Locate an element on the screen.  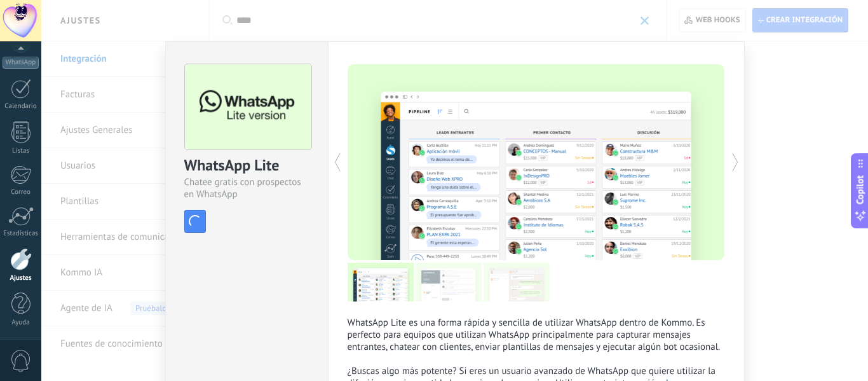
div: Estadísticas is located at coordinates (21, 233).